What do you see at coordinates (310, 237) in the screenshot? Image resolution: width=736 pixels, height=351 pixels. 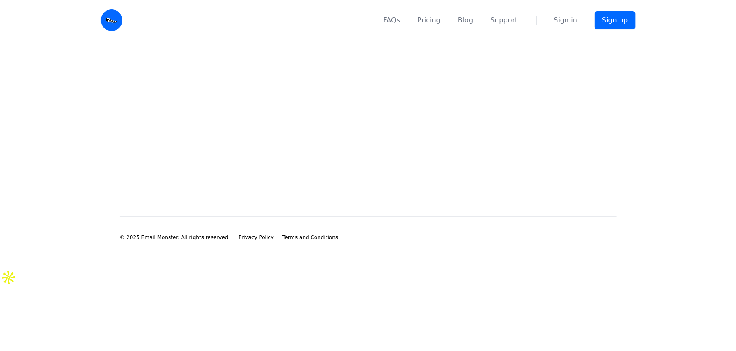 I see `a: Terms and Conditions` at bounding box center [310, 237].